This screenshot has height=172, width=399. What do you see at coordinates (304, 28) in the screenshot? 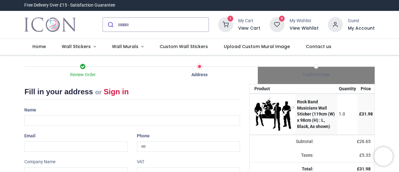
I see `a: View Wishlist` at bounding box center [304, 28].